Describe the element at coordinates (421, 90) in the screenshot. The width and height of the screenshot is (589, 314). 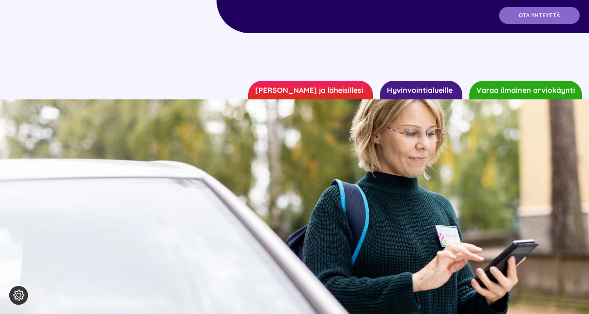
I see `a: Hyvinvointialueille` at that location.